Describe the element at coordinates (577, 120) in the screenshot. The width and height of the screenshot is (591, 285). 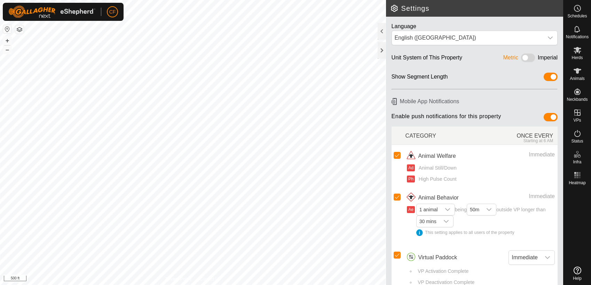
I see `span: VPs` at that location.